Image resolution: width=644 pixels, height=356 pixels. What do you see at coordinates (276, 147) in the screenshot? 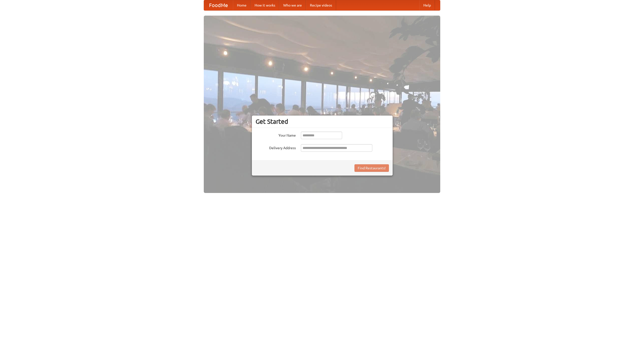
I see `label: Delivery Address` at bounding box center [276, 147].